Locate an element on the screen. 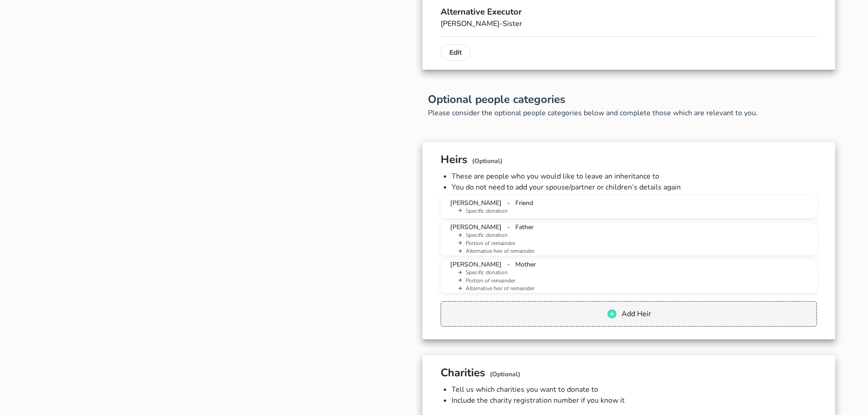 The width and height of the screenshot is (868, 415). span: Add Heir is located at coordinates (636, 314).